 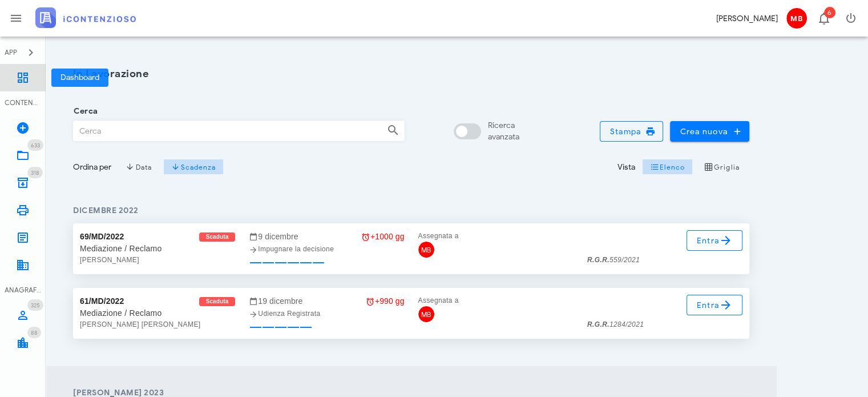 What do you see at coordinates (797, 18) in the screenshot?
I see `button: MB` at bounding box center [797, 18].